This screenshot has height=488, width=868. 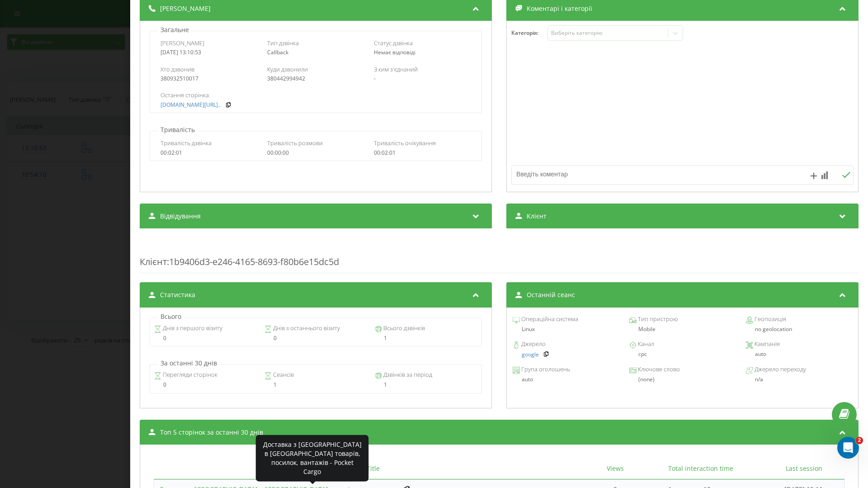 What do you see at coordinates (395, 52) in the screenshot?
I see `span: Немає відповіді` at bounding box center [395, 52].